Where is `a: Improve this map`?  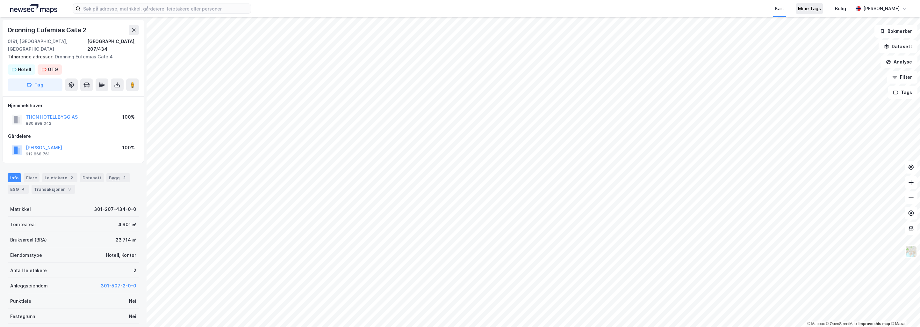
a: Improve this map is located at coordinates (874, 323).